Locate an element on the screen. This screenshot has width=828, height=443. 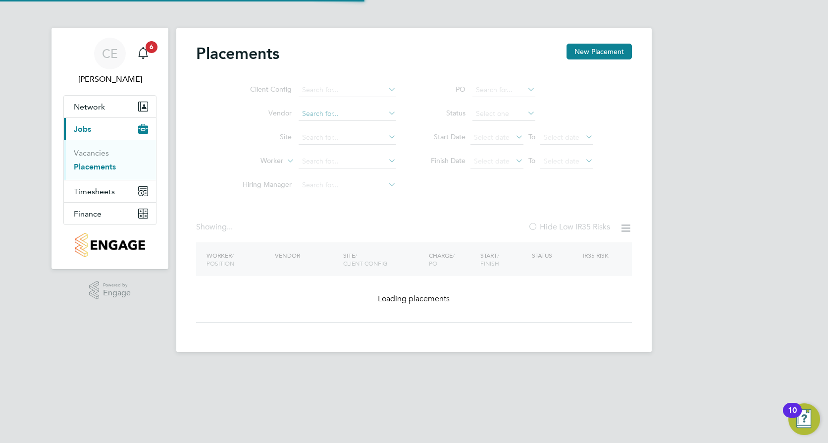
div: Showing is located at coordinates (216, 227).